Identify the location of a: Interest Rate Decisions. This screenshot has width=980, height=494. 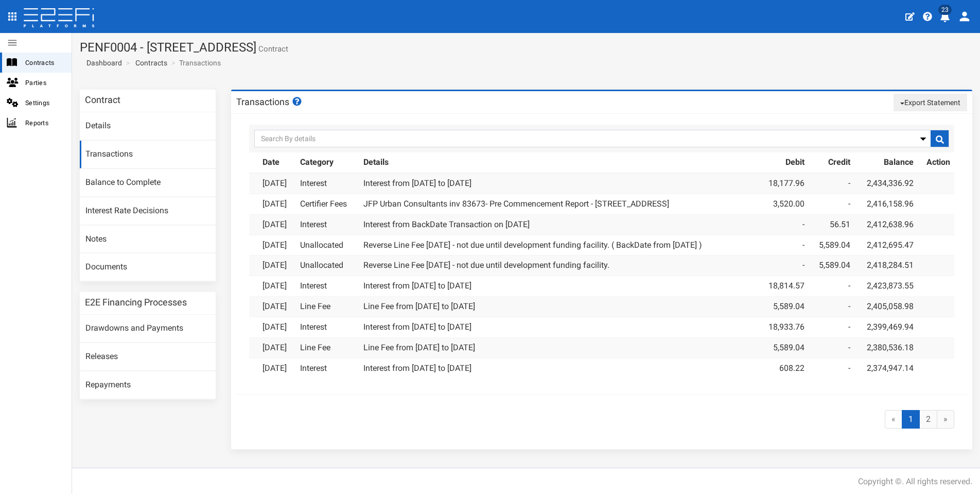
(148, 211).